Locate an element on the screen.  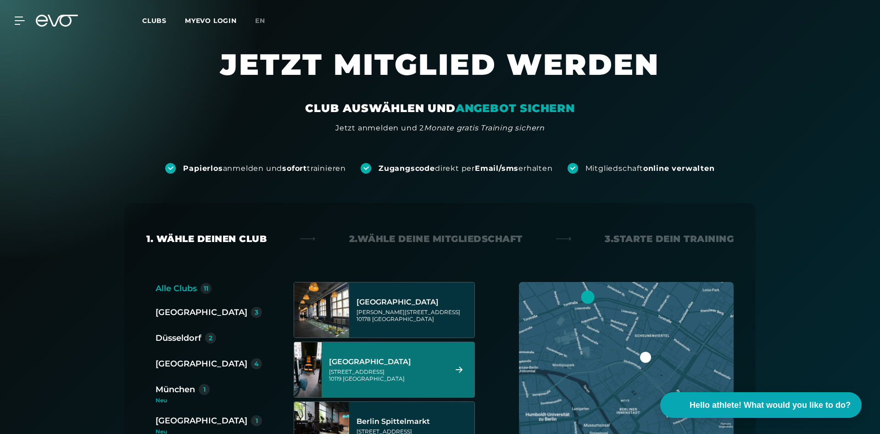
strong: sofort is located at coordinates (295, 168).